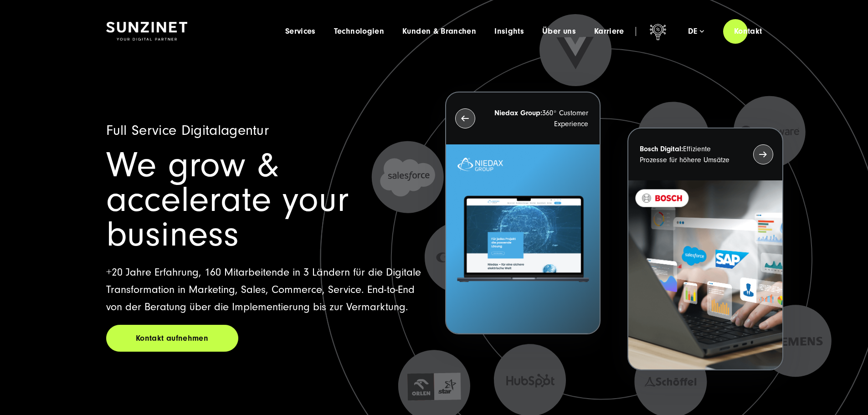 This screenshot has width=868, height=415. I want to click on a: Kontakt, so click(748, 31).